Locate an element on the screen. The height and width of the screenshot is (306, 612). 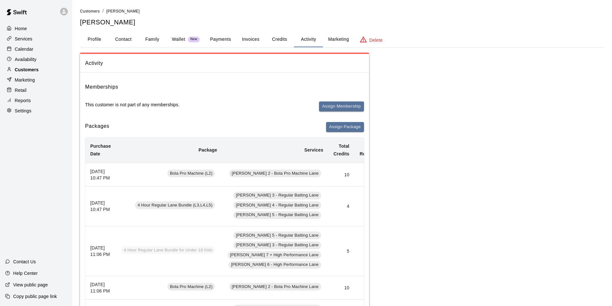
span: 4 Hour Regular Lane Bundle (L3,L4,L5) is located at coordinates (175, 205).